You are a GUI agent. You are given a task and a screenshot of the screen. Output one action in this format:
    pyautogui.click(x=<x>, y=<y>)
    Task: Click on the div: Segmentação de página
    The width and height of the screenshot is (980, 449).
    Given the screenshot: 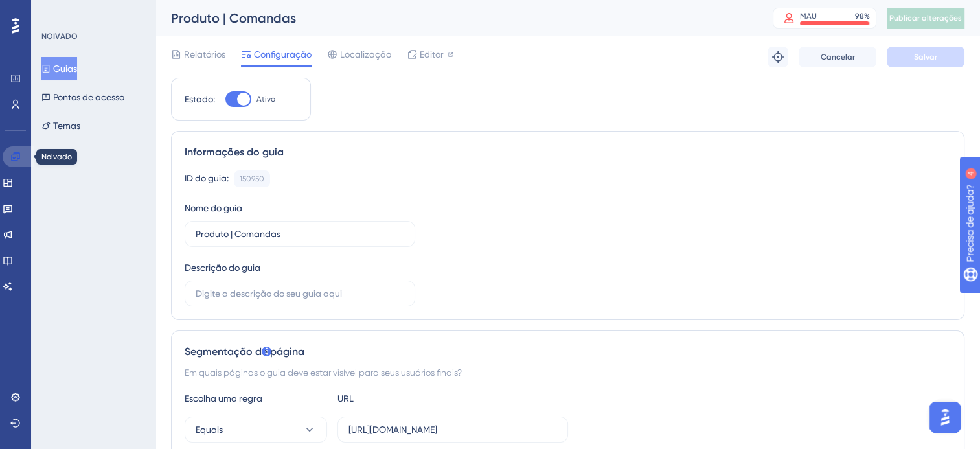 What is the action you would take?
    pyautogui.click(x=567, y=352)
    